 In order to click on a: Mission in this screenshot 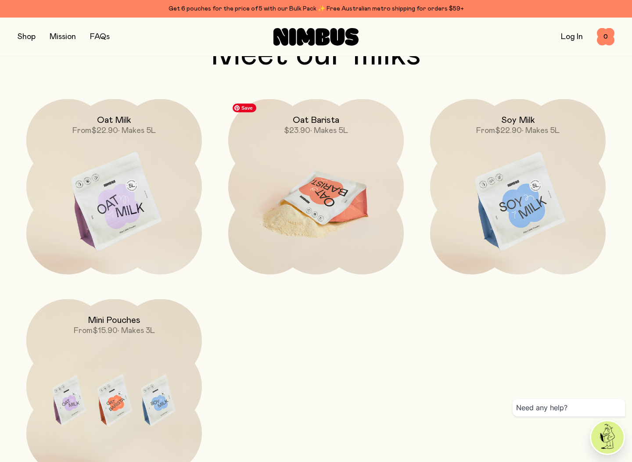, I will do `click(63, 37)`.